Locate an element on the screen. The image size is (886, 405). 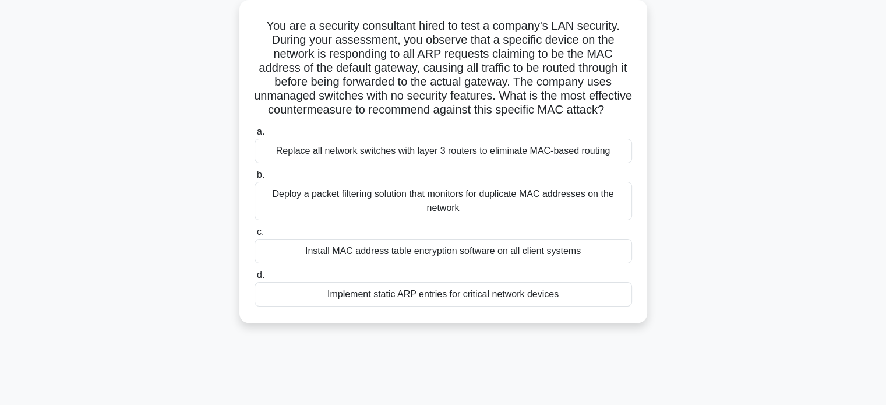
div: Implement static ARP entries for critical network devices is located at coordinates (444, 294).